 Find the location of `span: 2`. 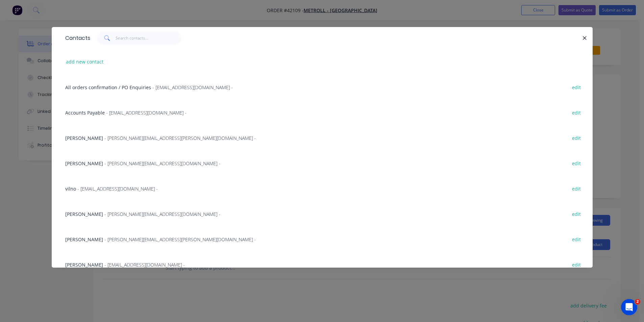

span: 2 is located at coordinates (638, 302).